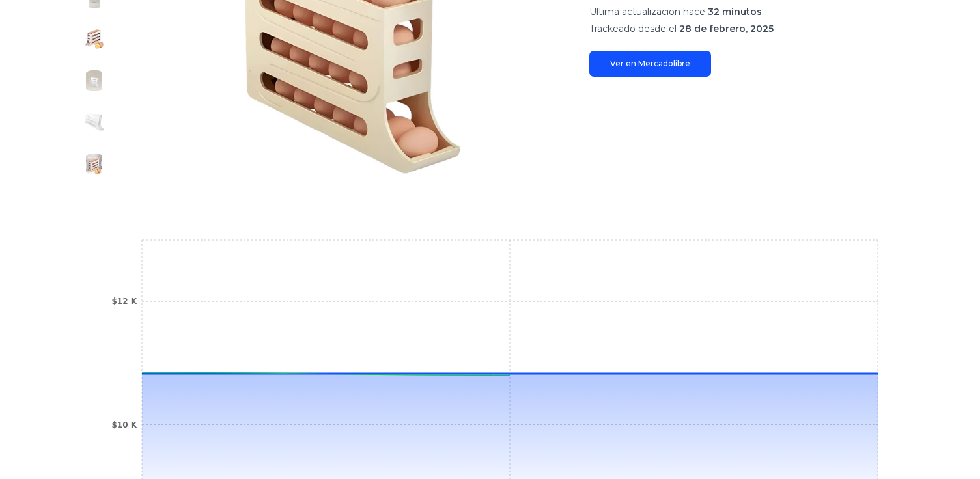  What do you see at coordinates (647, 12) in the screenshot?
I see `span: Ultima actualizacion hace` at bounding box center [647, 12].